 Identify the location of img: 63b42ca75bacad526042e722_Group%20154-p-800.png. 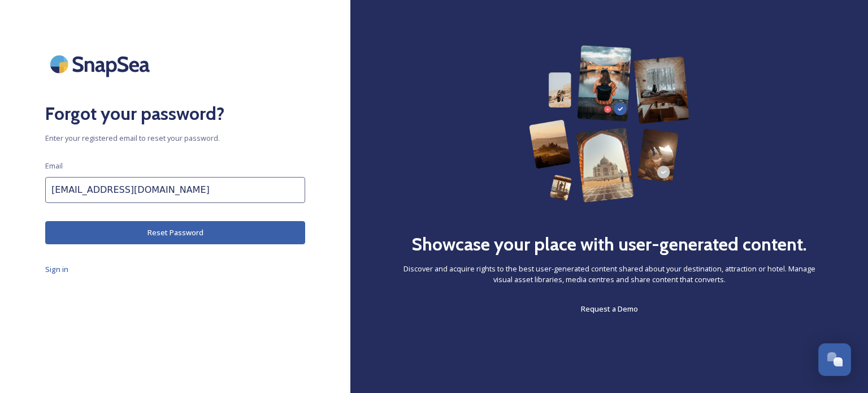
(609, 124).